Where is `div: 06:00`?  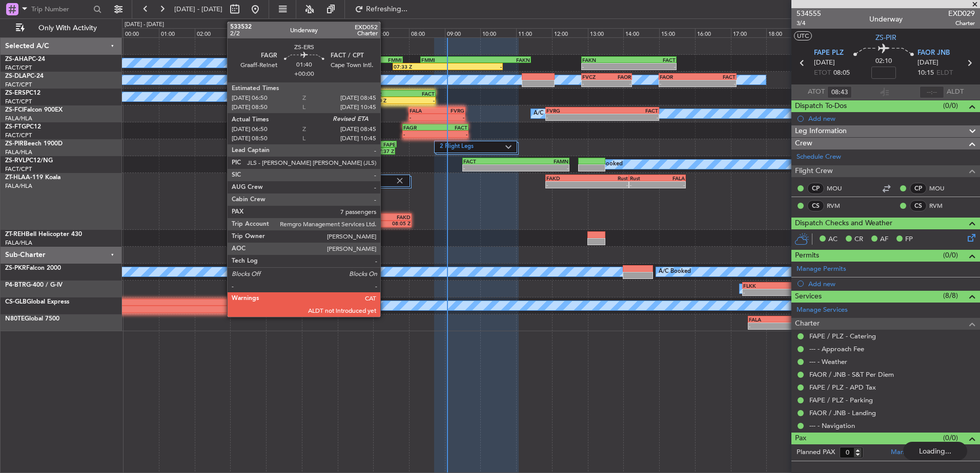 div: 06:00 is located at coordinates (356, 33).